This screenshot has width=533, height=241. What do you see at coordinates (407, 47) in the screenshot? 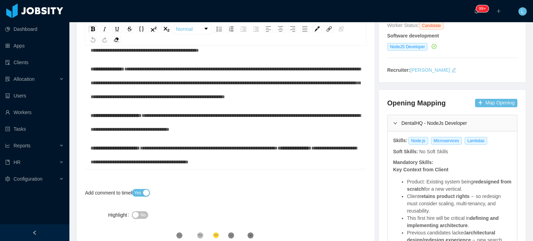
I see `span: NodeJS Developer` at bounding box center [407, 47].